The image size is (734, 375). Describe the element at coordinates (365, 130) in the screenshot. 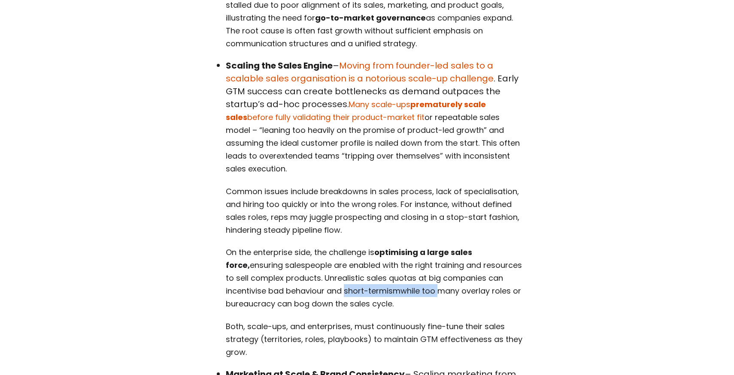

I see `span: or repeatable sales model – “leaning too heavily on the promise of product-led growth” and assumi...` at that location.